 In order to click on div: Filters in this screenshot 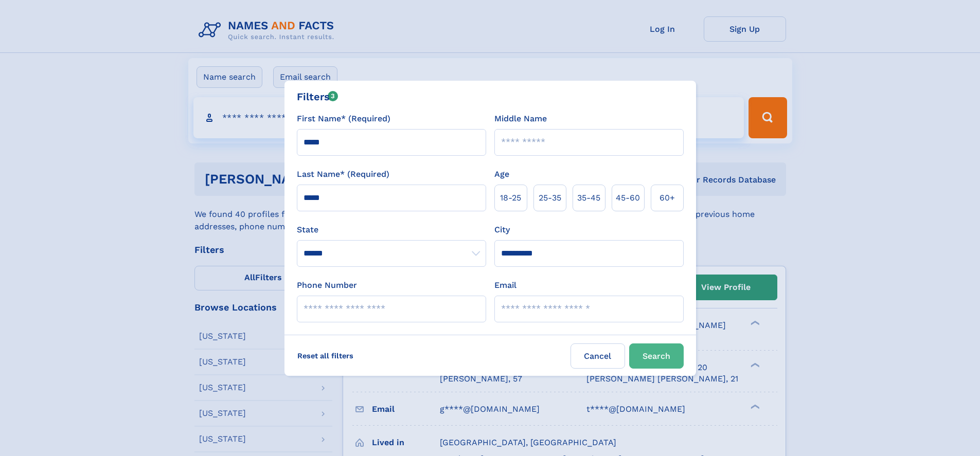, I will do `click(317, 97)`.